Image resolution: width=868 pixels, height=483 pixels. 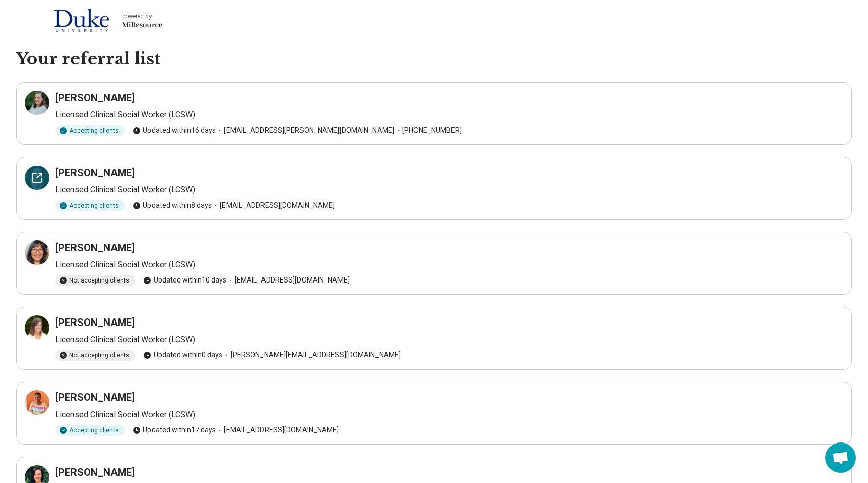 What do you see at coordinates (434, 59) in the screenshot?
I see `h1: Your referral list` at bounding box center [434, 59].